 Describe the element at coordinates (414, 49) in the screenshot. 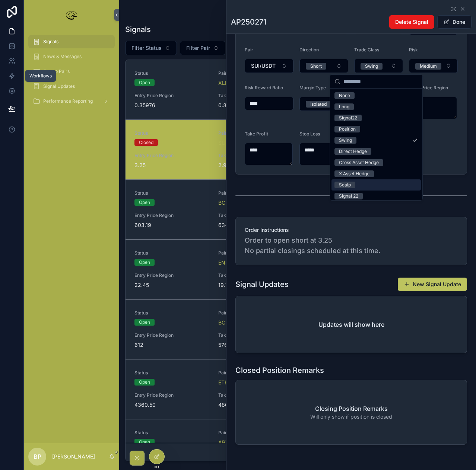

I see `span: Risk` at that location.